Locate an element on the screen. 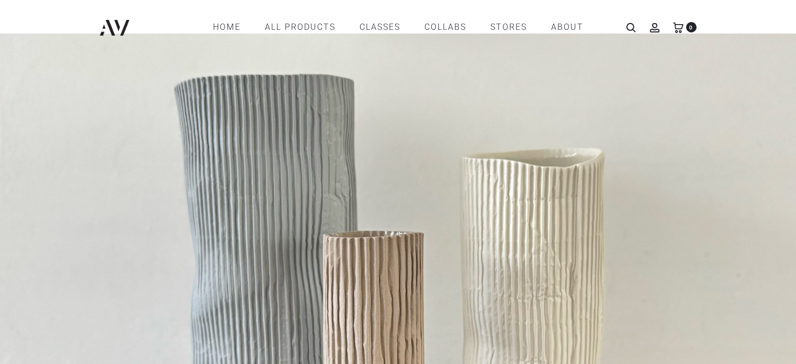  a: CLASSES is located at coordinates (380, 27).